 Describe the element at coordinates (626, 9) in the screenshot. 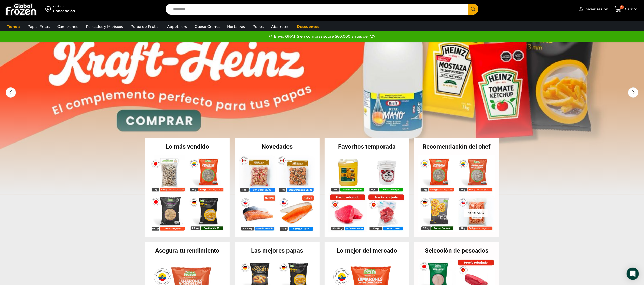

I see `a: 0 Carrito` at that location.